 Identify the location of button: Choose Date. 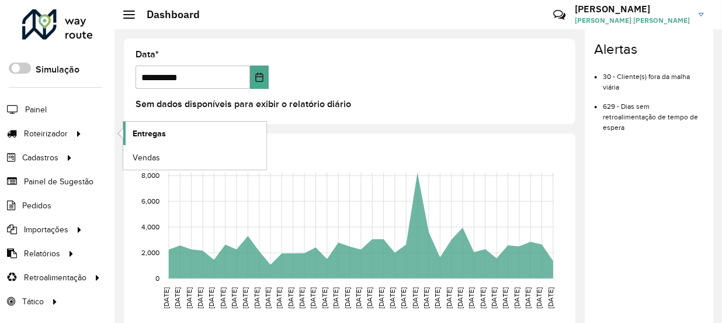
(260, 77).